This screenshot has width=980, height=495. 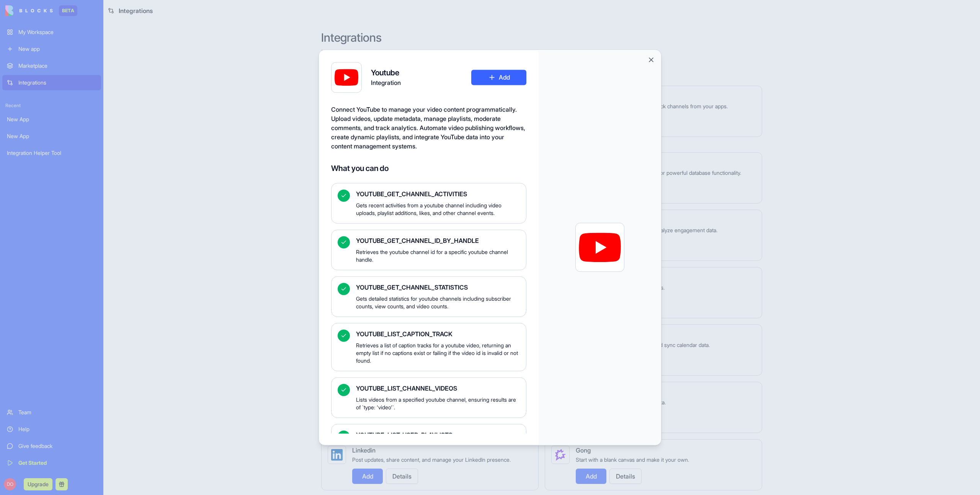 What do you see at coordinates (438, 435) in the screenshot?
I see `span: YOUTUBE_LIST_USER_PLAYLISTS` at bounding box center [438, 435].